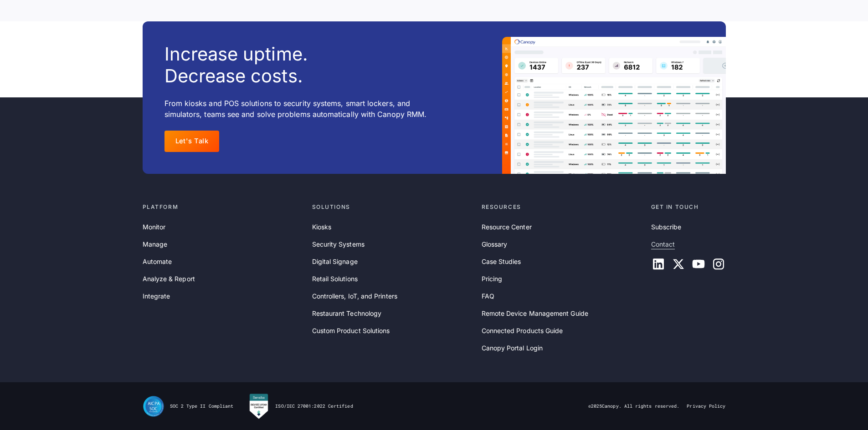  What do you see at coordinates (314, 406) in the screenshot?
I see `div: ISO/IEC 27001:2022 Certified` at bounding box center [314, 406].